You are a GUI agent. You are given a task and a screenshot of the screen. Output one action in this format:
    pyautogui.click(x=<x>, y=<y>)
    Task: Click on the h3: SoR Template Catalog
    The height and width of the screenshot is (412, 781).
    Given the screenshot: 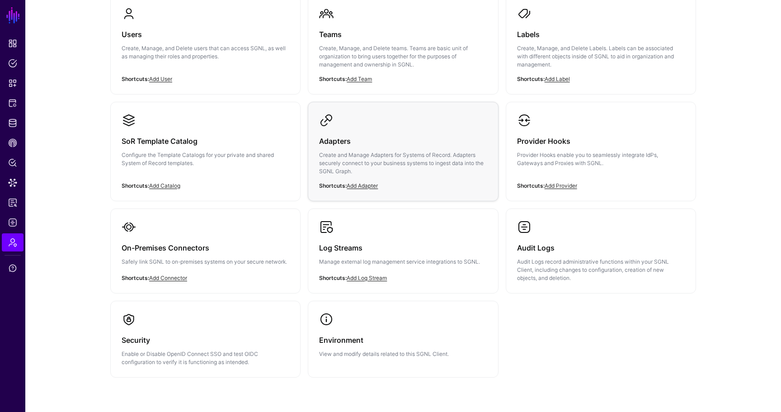 What is the action you would take?
    pyautogui.click(x=205, y=141)
    